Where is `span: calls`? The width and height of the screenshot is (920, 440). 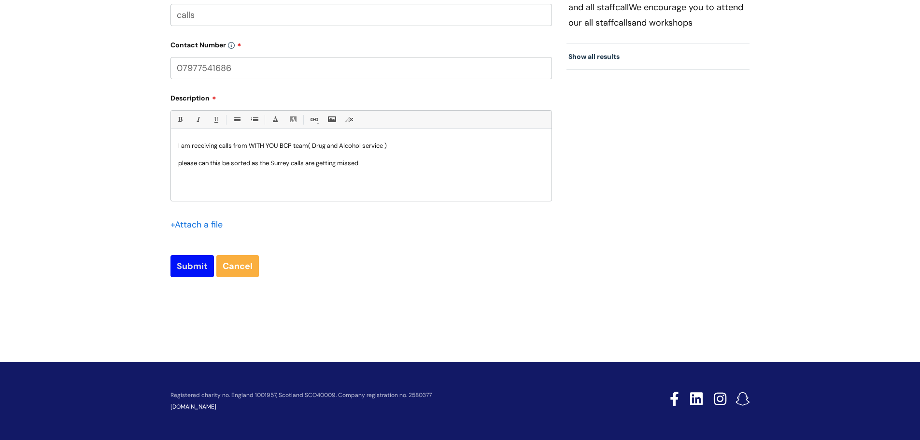
span: calls is located at coordinates (622, 23).